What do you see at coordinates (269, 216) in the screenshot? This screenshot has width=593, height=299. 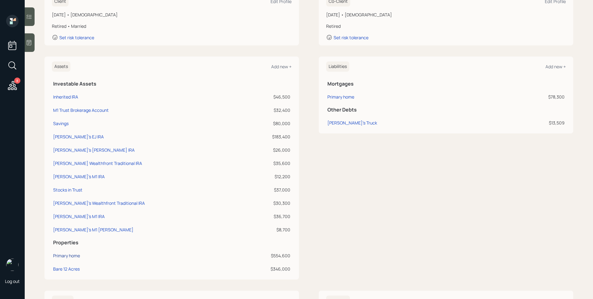 I see `div: $36,700` at bounding box center [269, 216].